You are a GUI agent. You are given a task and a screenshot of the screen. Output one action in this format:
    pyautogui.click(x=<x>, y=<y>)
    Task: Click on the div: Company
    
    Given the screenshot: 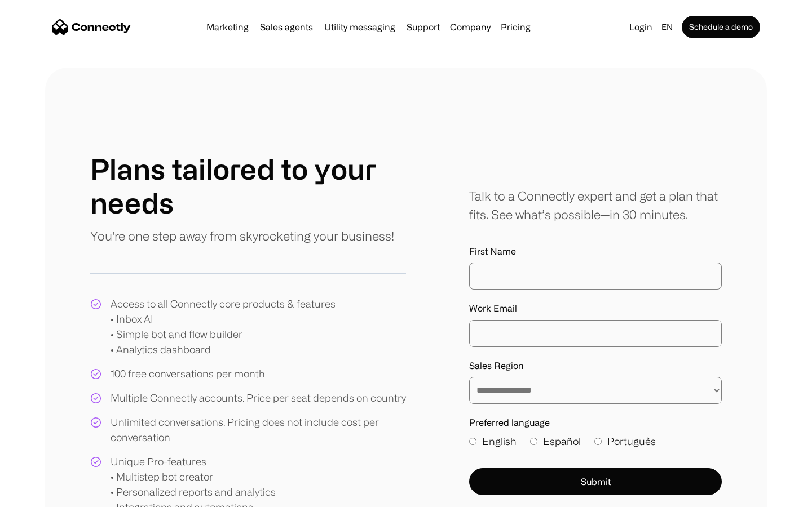 What is the action you would take?
    pyautogui.click(x=470, y=27)
    